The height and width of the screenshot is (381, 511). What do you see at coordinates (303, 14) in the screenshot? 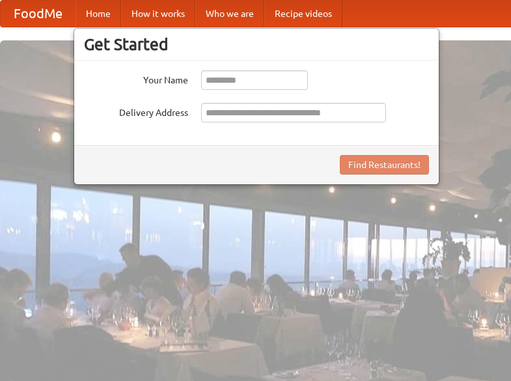
I see `a: Recipe videos` at bounding box center [303, 14].